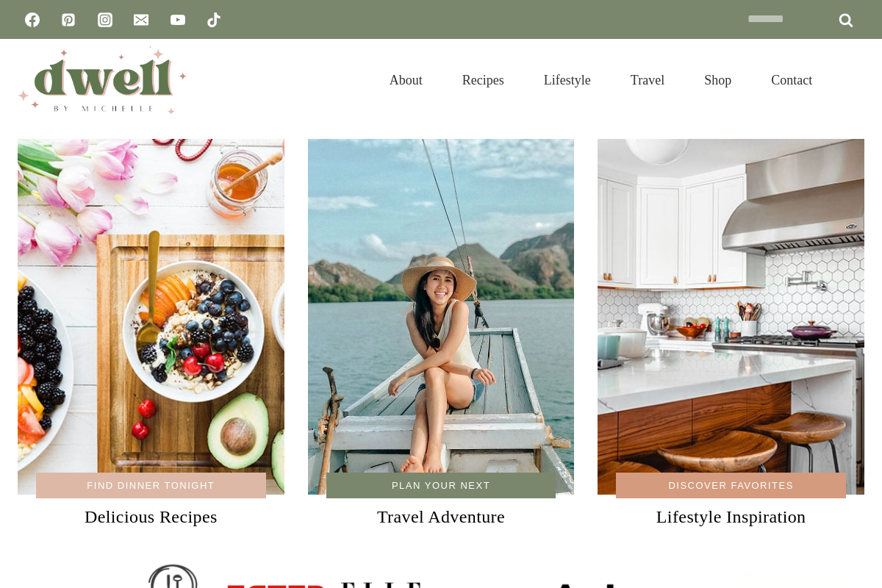  I want to click on a: Shop, so click(718, 80).